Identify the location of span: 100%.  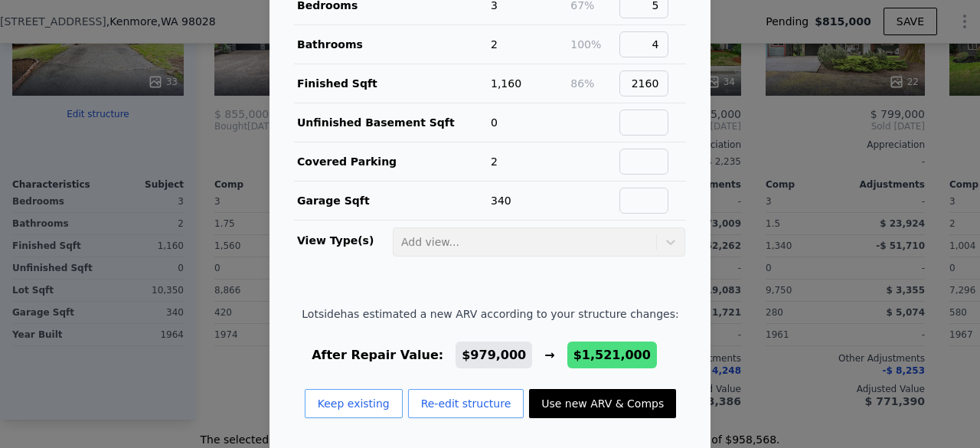
(585, 45).